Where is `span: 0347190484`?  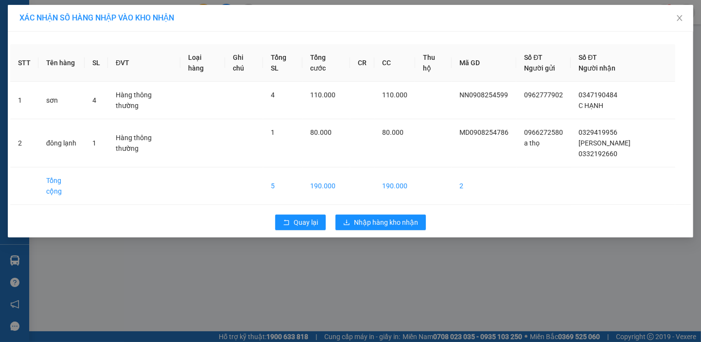
span: 0347190484 is located at coordinates (598, 95).